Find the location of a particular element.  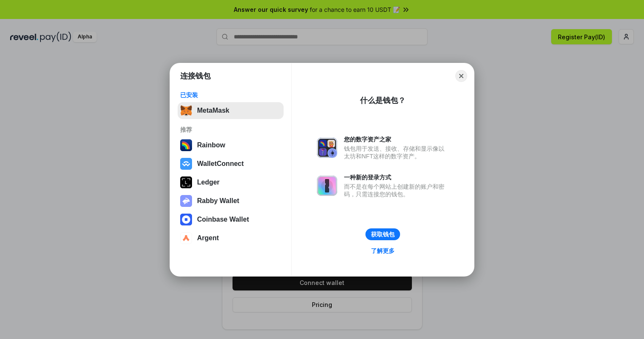

div: 您的数字资产之家 is located at coordinates (396, 139).